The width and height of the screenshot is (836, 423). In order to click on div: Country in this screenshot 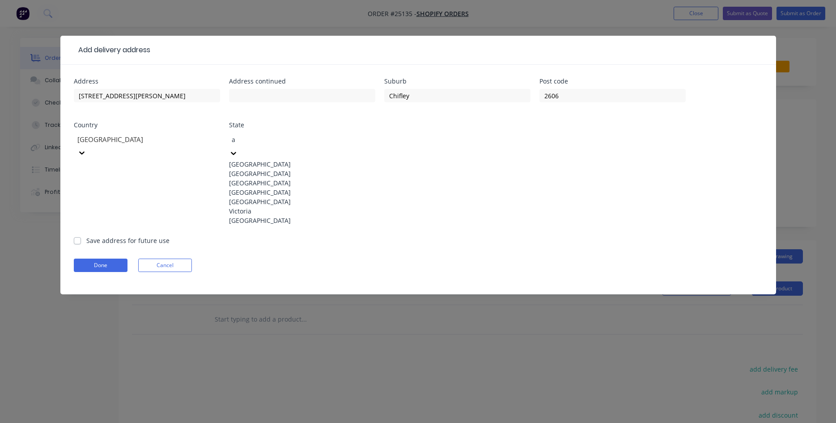, I will do `click(147, 125)`.